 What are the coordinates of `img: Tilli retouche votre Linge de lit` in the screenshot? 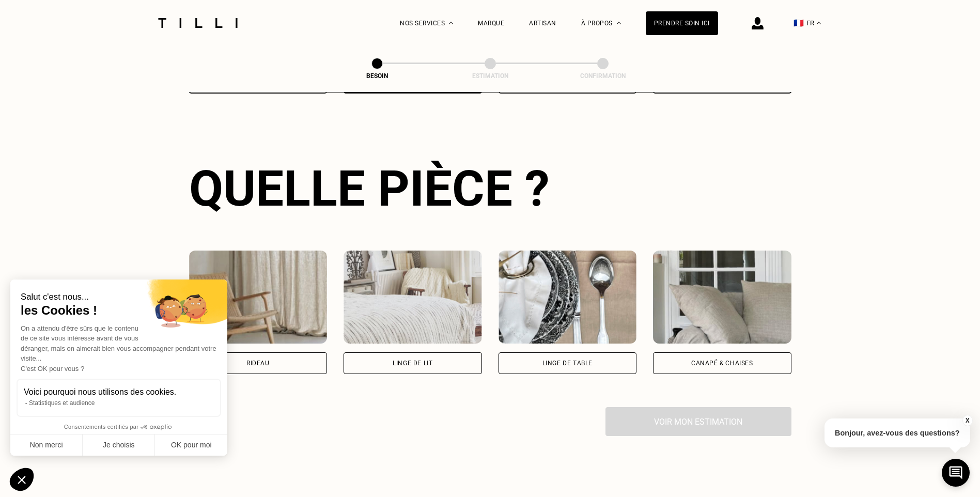 It's located at (413, 297).